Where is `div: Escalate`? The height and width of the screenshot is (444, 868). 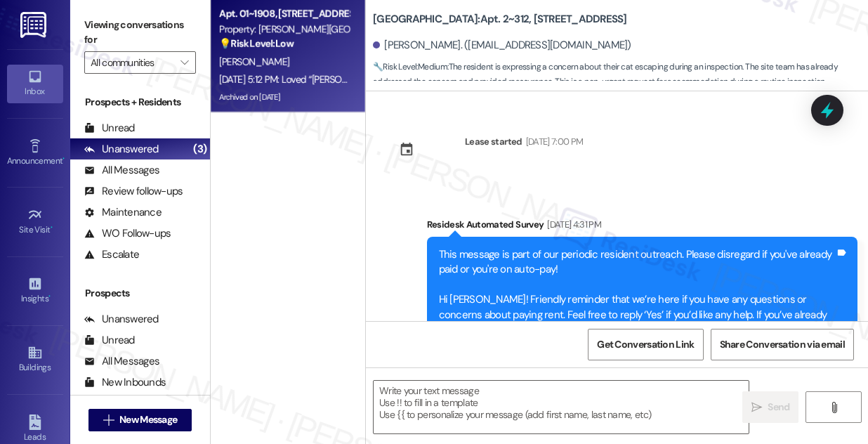 div: Escalate is located at coordinates (112, 254).